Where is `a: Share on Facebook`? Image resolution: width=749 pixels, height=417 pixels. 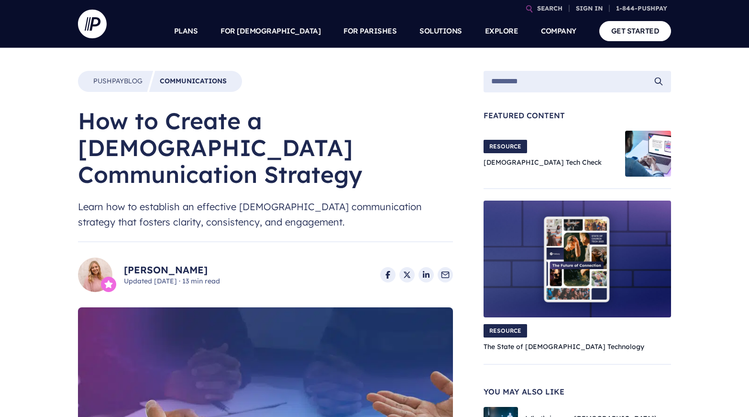 a: Share on Facebook is located at coordinates (388, 275).